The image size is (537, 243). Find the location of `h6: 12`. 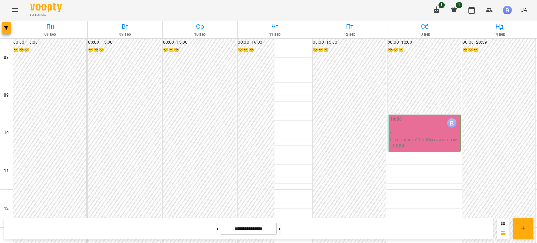

h6: 12 is located at coordinates (6, 208).